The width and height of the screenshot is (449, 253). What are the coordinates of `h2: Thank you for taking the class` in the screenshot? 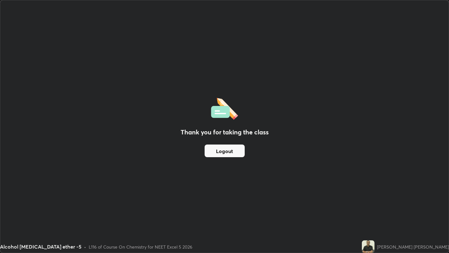 It's located at (225, 132).